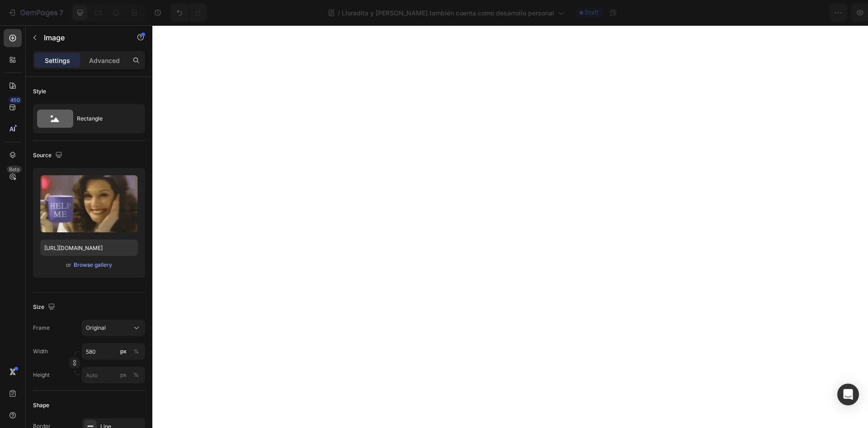 This screenshot has width=868, height=428. Describe the element at coordinates (41, 375) in the screenshot. I see `label: Height` at that location.